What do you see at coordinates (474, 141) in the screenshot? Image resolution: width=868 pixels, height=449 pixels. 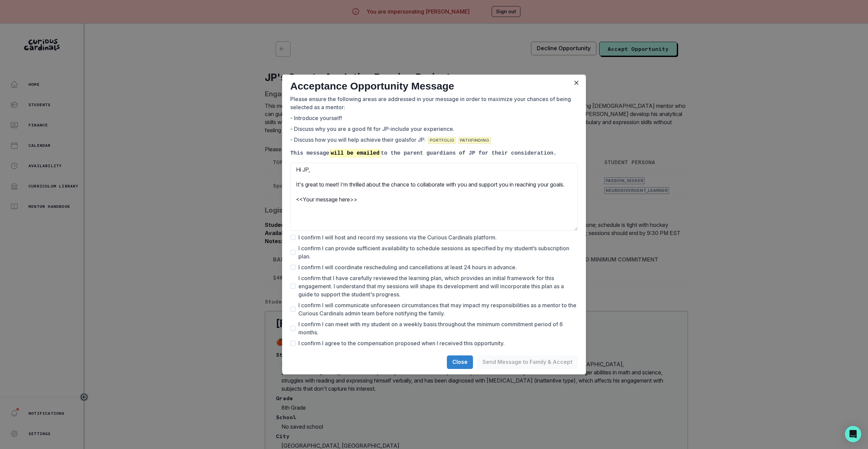 I see `span: PATHFINDING` at bounding box center [474, 141].